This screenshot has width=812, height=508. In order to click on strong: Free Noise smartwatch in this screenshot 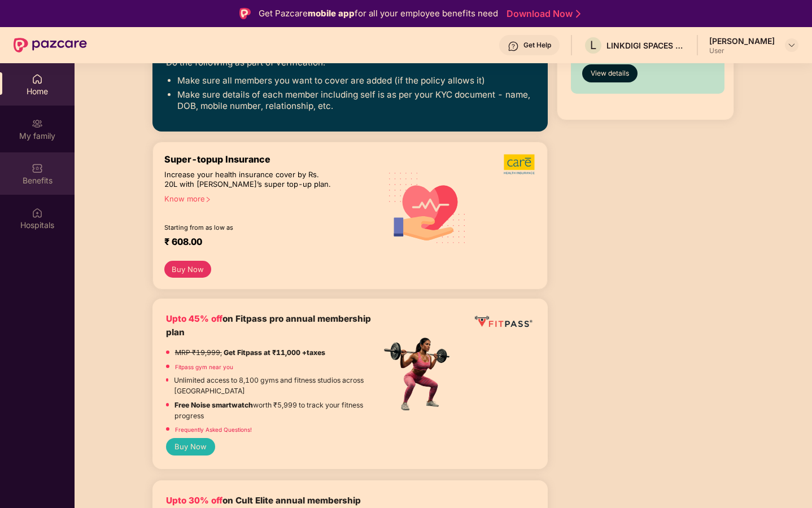, I will do `click(214, 405)`.